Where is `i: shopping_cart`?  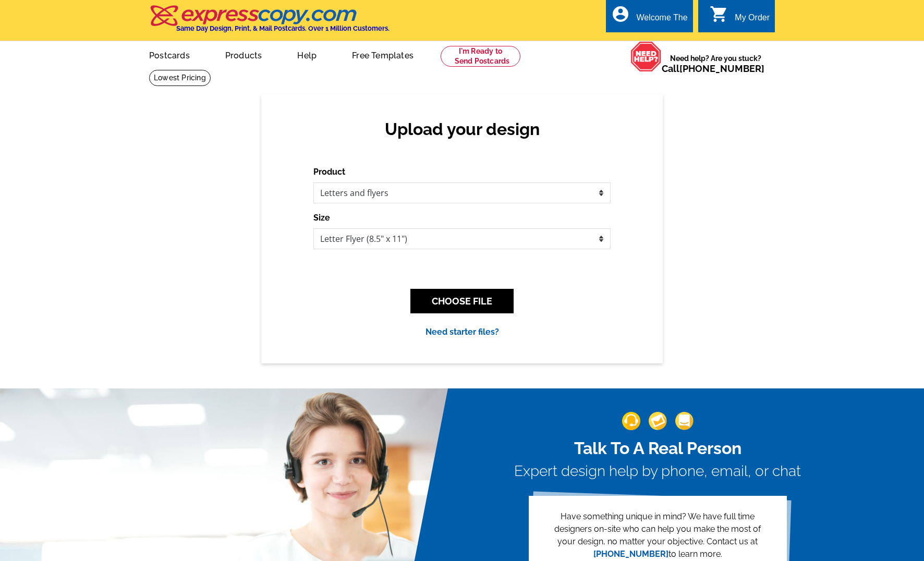
i: shopping_cart is located at coordinates (720, 14).